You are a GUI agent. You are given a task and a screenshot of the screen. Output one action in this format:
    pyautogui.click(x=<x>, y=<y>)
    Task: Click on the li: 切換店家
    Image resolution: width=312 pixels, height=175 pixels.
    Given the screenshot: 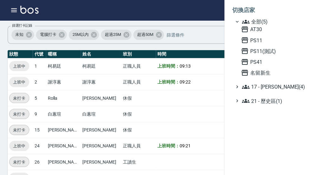 What is the action you would take?
    pyautogui.click(x=268, y=10)
    